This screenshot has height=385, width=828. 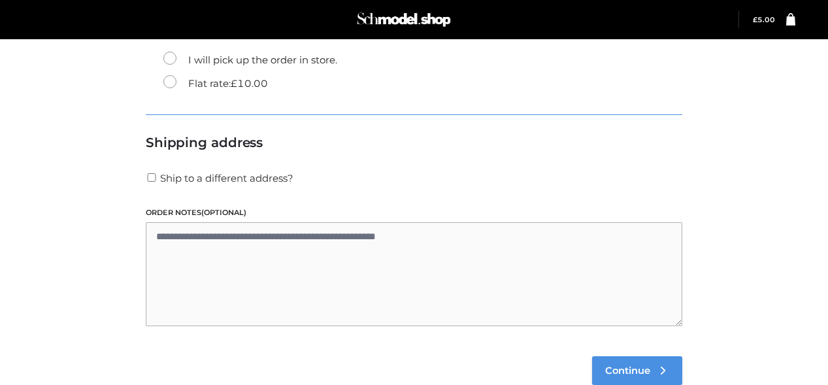 What do you see at coordinates (249, 83) in the screenshot?
I see `bdi: 10.00` at bounding box center [249, 83].